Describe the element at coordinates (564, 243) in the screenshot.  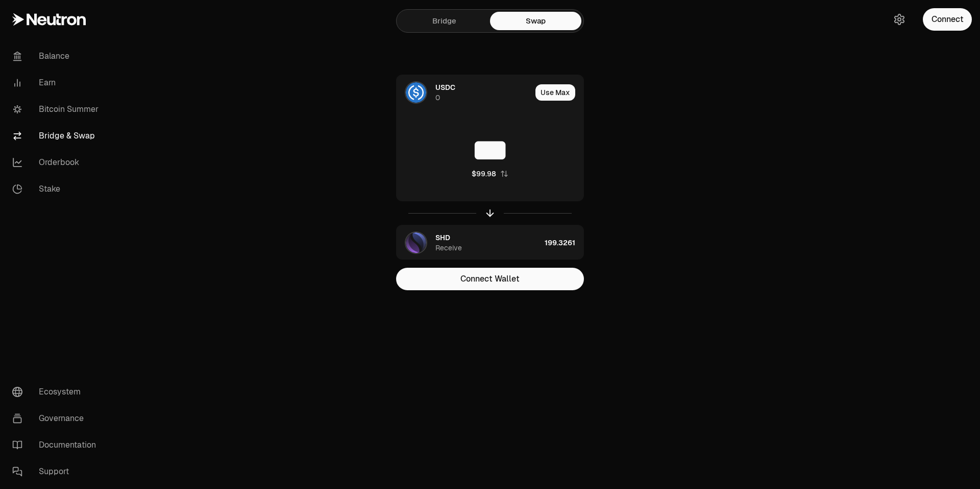
I see `div: 199.3261` at that location.